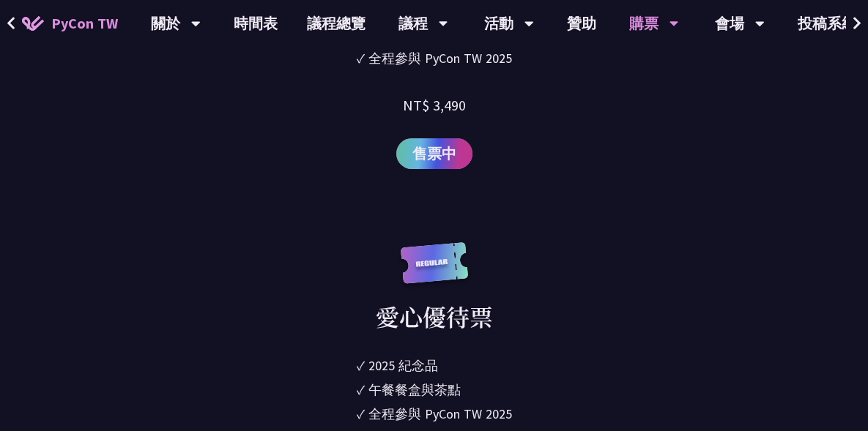 The image size is (868, 431). Describe the element at coordinates (434, 270) in the screenshot. I see `img: regular.8f272d9.svg` at that location.